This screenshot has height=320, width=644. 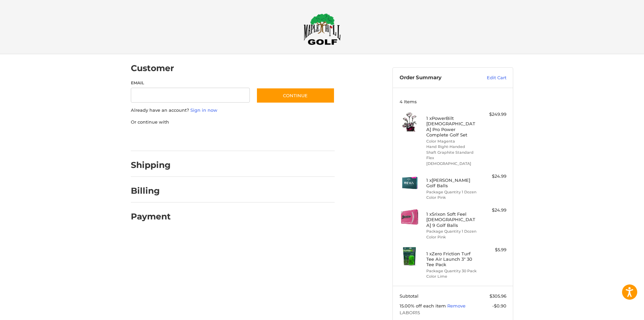 What do you see at coordinates (452, 271) in the screenshot?
I see `li: Package Quantity 30 Pack` at bounding box center [452, 271].